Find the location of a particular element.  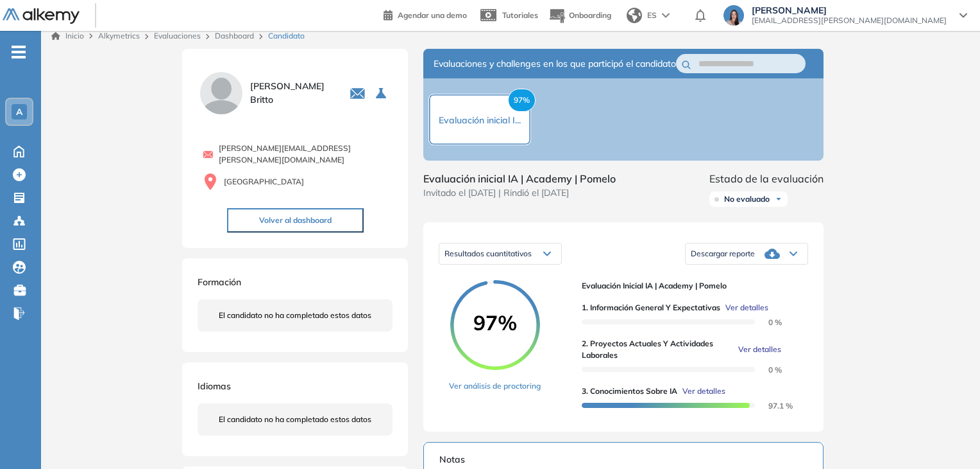

span: Notas is located at coordinates (624, 459).